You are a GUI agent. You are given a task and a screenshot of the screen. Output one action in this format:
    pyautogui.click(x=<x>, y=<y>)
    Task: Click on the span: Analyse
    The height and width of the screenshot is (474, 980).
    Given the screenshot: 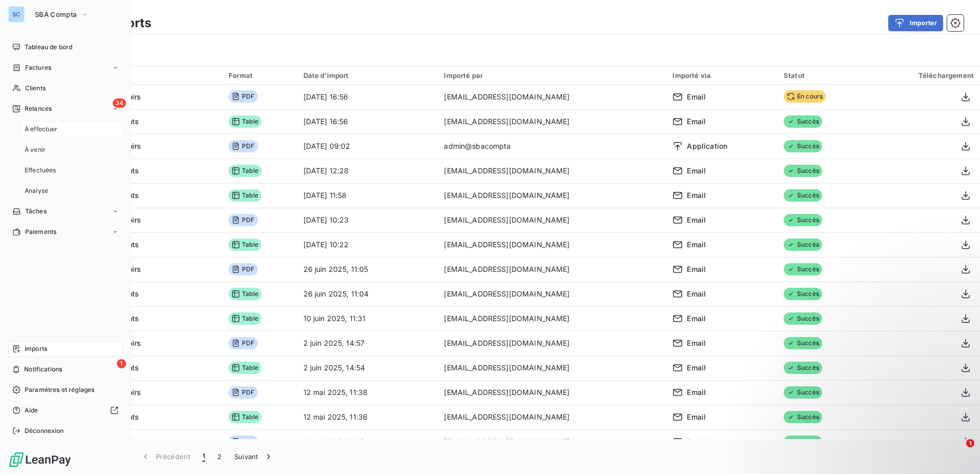 What is the action you would take?
    pyautogui.click(x=37, y=191)
    